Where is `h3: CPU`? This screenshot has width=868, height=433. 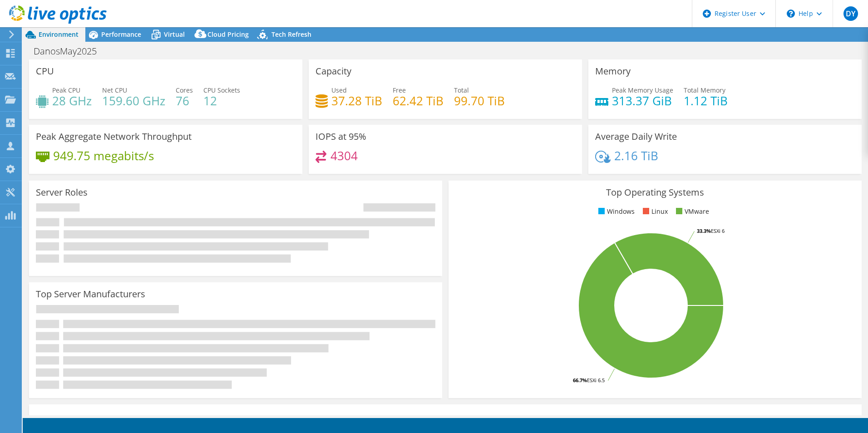 h3: CPU is located at coordinates (45, 71).